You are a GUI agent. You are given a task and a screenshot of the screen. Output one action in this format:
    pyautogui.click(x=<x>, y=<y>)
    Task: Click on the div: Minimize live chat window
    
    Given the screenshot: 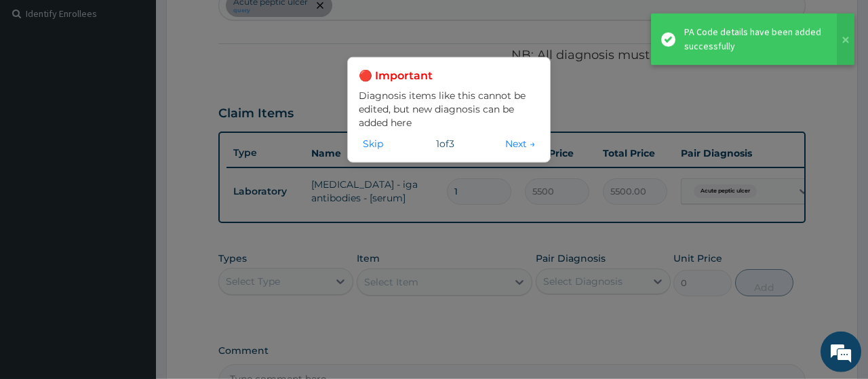 What is the action you would take?
    pyautogui.click(x=239, y=23)
    